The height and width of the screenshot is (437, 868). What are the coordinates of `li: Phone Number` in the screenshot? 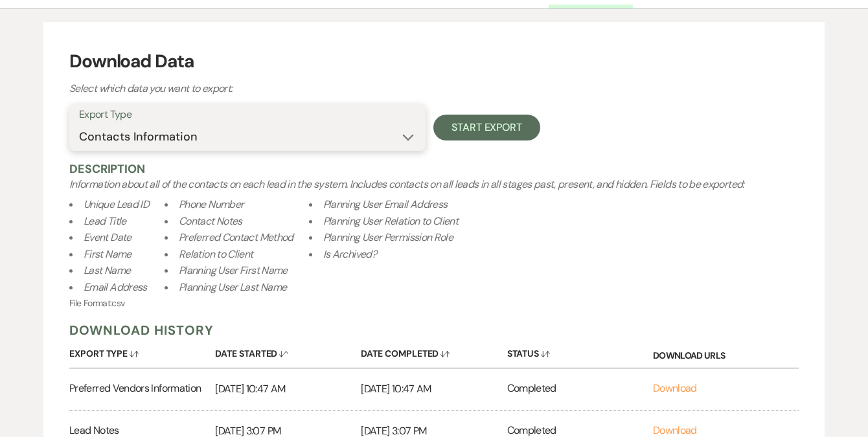 It's located at (229, 205).